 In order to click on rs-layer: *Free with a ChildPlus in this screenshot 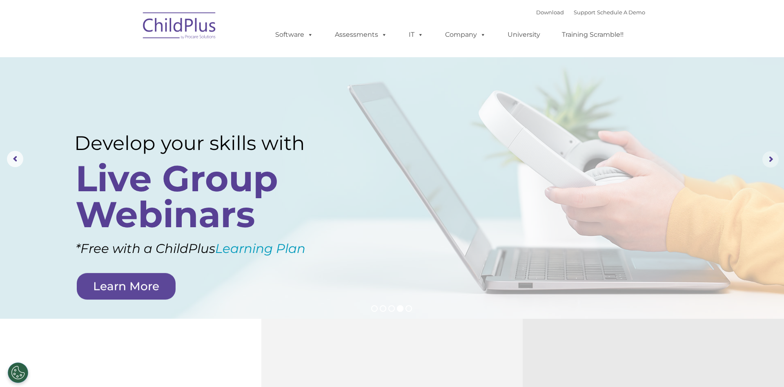, I will do `click(214, 248)`.